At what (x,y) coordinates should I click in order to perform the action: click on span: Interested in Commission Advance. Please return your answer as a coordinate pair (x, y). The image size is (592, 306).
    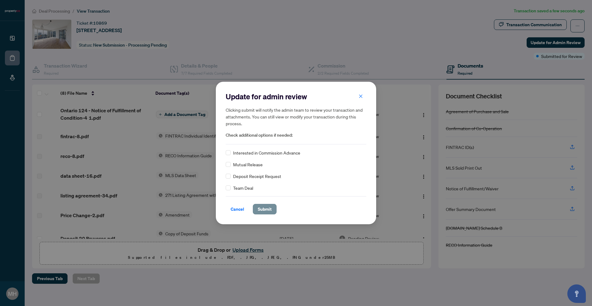
    Looking at the image, I should click on (267, 153).